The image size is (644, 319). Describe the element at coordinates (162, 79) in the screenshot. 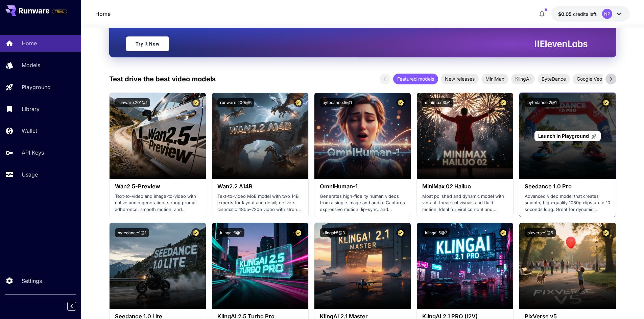

I see `p: Test drive the best video models` at that location.